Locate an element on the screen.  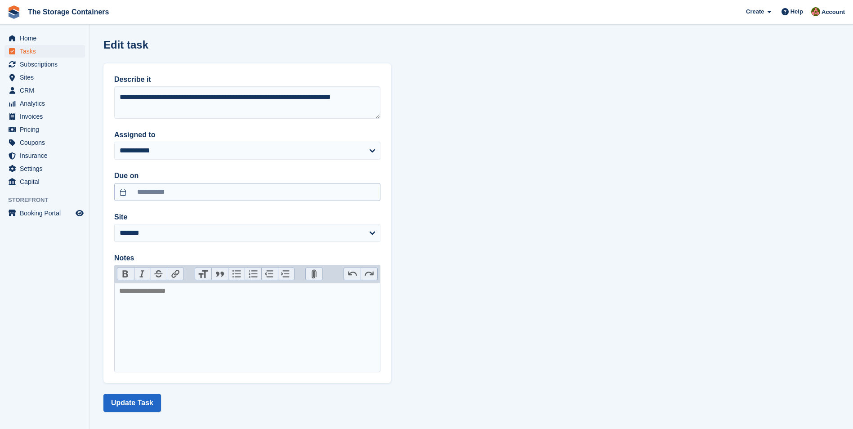
span: Sites is located at coordinates (47, 77).